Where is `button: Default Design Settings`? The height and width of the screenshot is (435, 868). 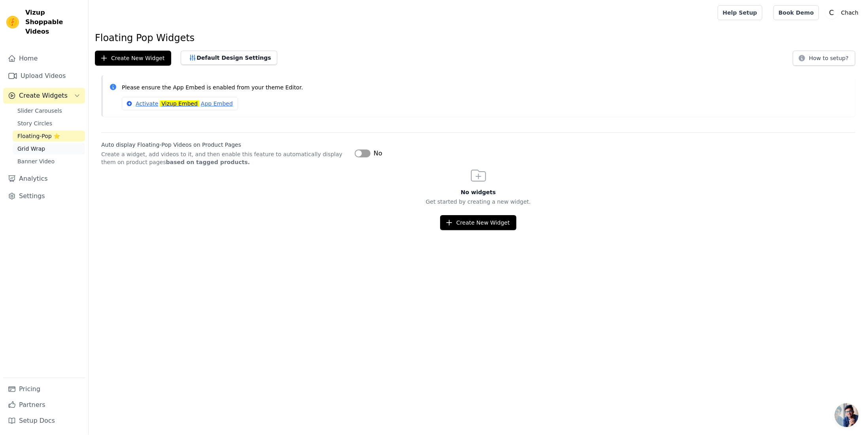
button: Default Design Settings is located at coordinates (229, 58).